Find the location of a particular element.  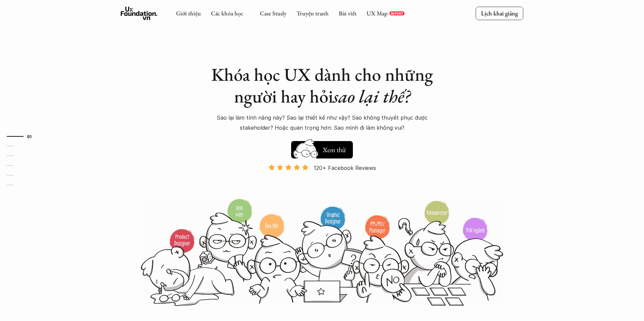

em: sao lại thế? is located at coordinates (371, 96).